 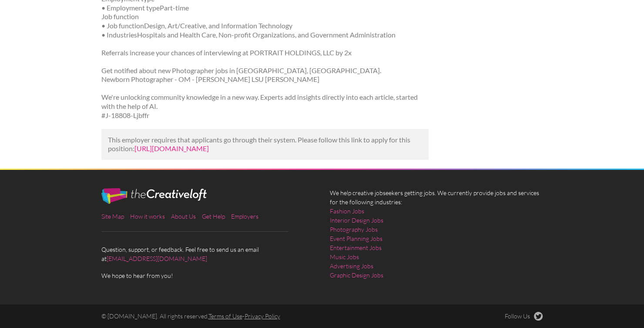 What do you see at coordinates (245, 216) in the screenshot?
I see `a: Employers` at bounding box center [245, 216].